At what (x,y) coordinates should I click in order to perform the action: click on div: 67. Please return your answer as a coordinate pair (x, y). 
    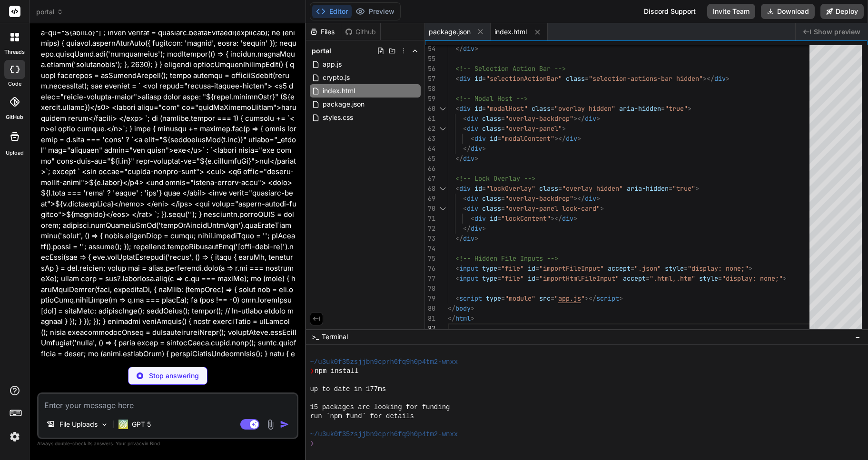
    Looking at the image, I should click on (430, 178).